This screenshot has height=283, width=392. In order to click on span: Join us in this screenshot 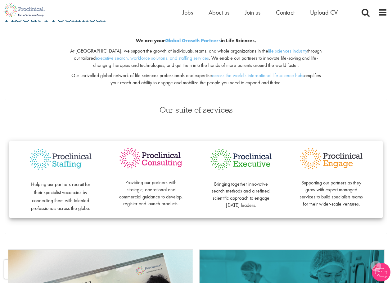, I will do `click(253, 12)`.